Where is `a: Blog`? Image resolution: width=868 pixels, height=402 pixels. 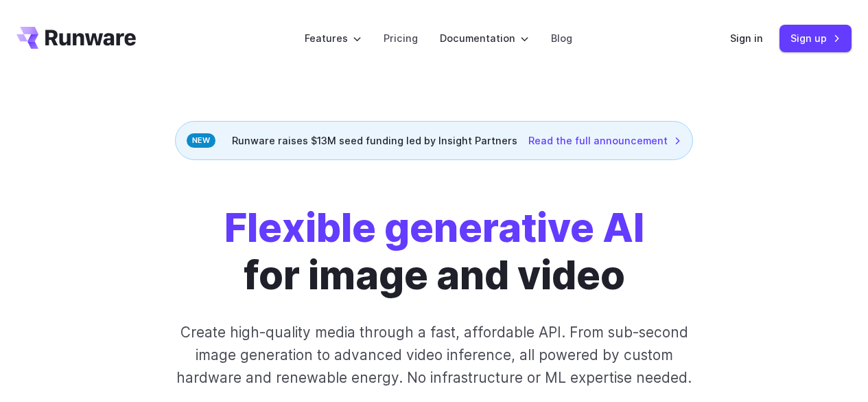
a: Blog is located at coordinates (561, 38).